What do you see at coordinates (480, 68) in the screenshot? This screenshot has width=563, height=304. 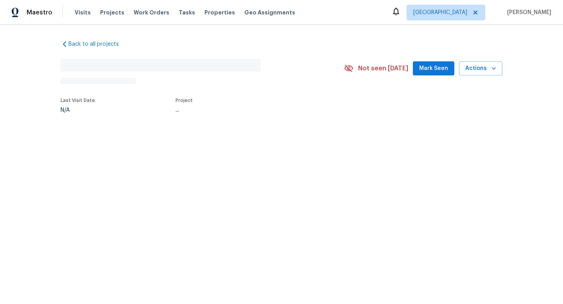 I see `button: Actions` at bounding box center [480, 68].